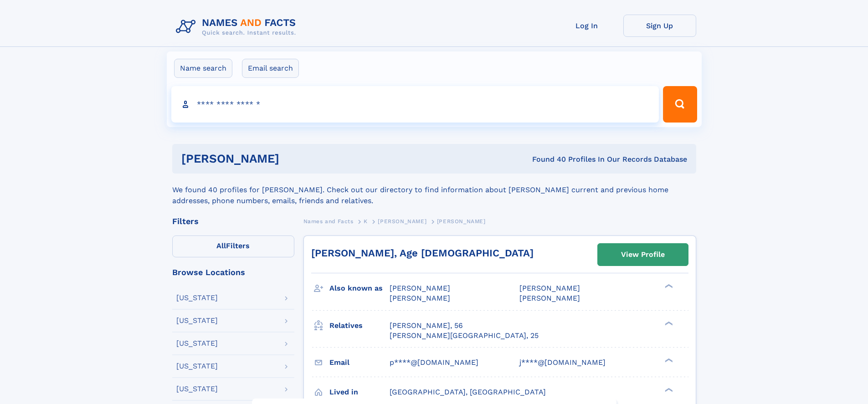 This screenshot has width=868, height=404. What do you see at coordinates (365, 221) in the screenshot?
I see `a: K` at bounding box center [365, 221].